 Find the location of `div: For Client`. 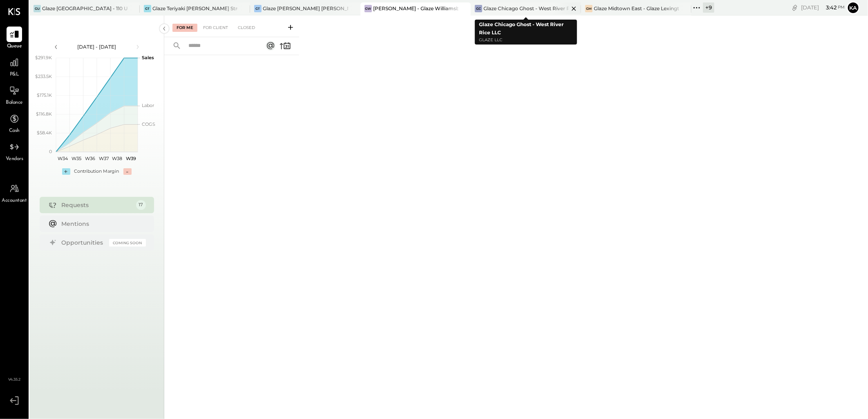

div: For Client is located at coordinates (215, 28).